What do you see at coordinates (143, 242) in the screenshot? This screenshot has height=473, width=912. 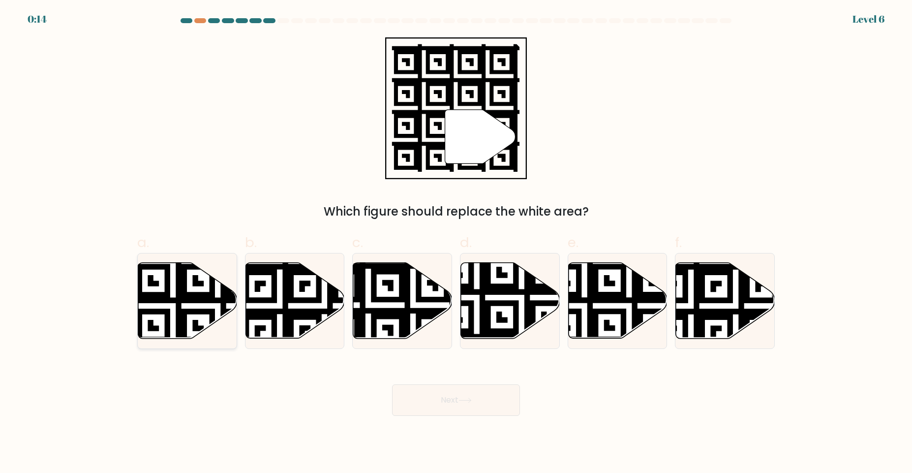 I see `span: a.` at bounding box center [143, 242].